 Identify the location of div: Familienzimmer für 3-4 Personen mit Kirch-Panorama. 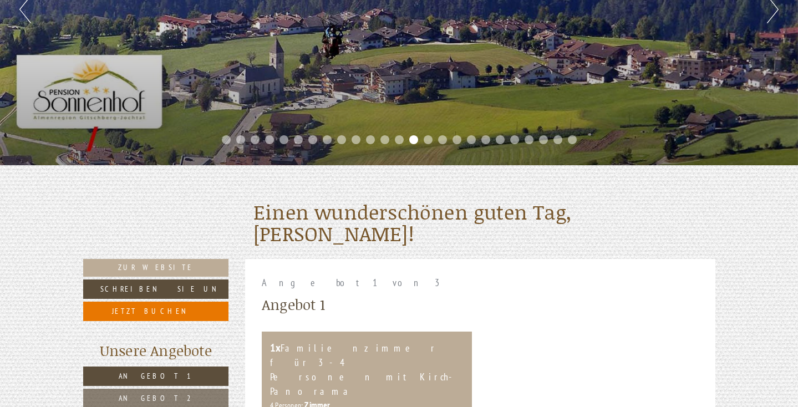
(367, 369).